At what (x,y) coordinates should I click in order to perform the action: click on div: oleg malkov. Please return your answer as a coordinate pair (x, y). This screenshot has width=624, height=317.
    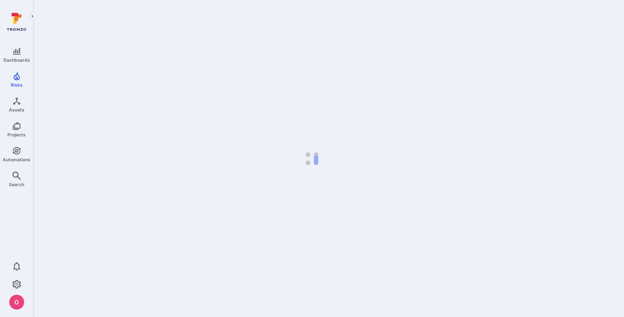
    Looking at the image, I should click on (17, 302).